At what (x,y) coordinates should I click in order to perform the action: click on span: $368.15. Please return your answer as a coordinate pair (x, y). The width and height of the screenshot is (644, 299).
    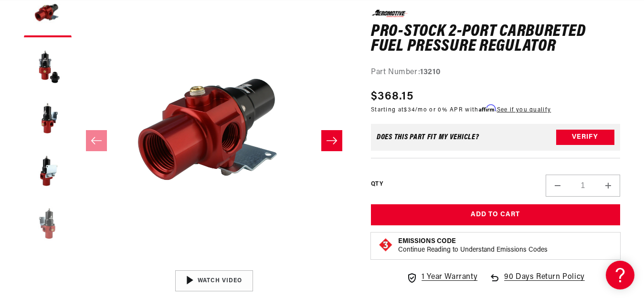
    Looking at the image, I should click on (392, 97).